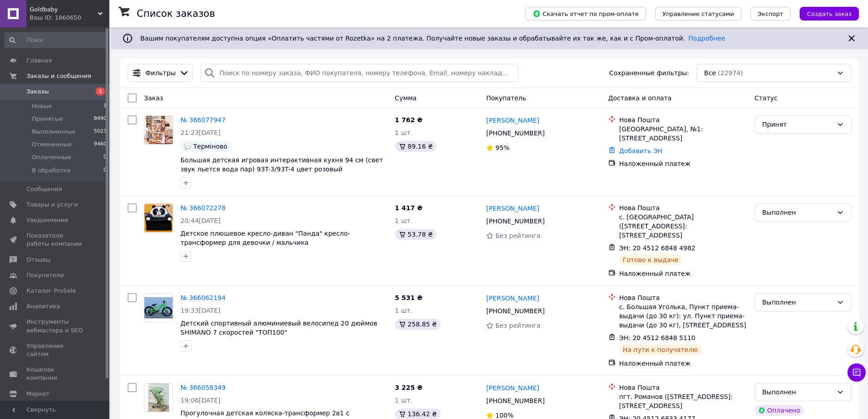 This screenshot has width=868, height=419. What do you see at coordinates (51, 145) in the screenshot?
I see `span: Отмененные` at bounding box center [51, 145].